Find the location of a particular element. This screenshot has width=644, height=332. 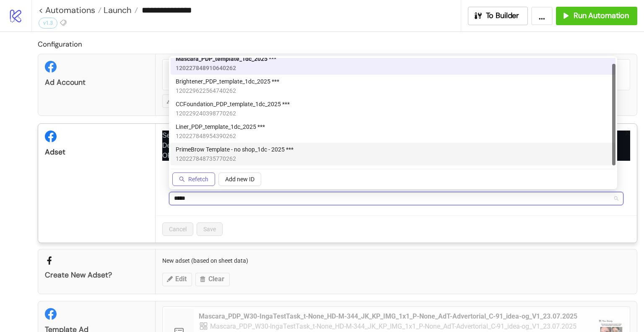

span: Run Automation is located at coordinates (601, 15).